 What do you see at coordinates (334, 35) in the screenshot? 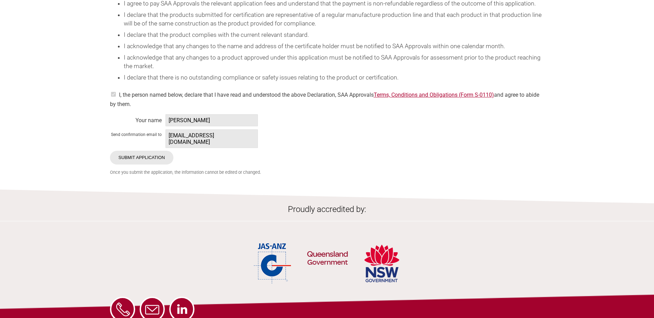
I see `li: I declare that the product complies with the current relevant standard.` at bounding box center [334, 35].